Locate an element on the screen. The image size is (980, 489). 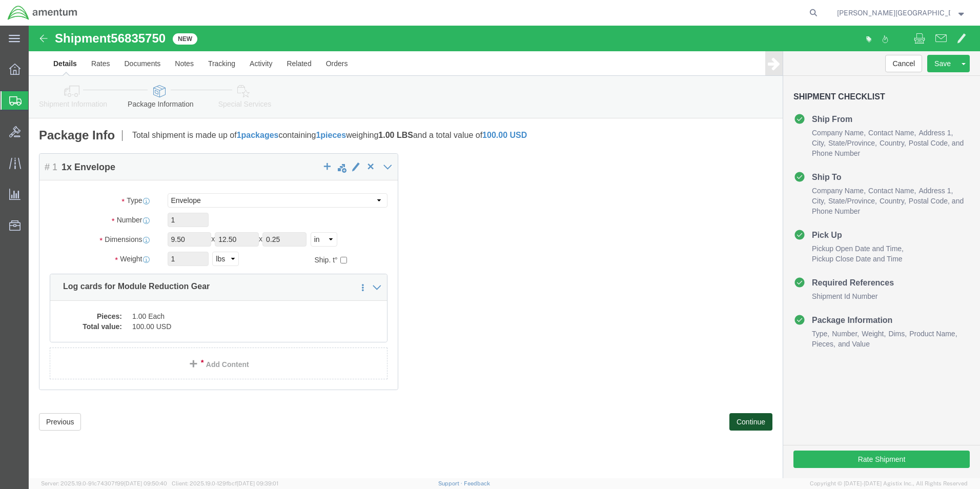
span: Client: 2025.19.0-129fbcf is located at coordinates (225, 483).